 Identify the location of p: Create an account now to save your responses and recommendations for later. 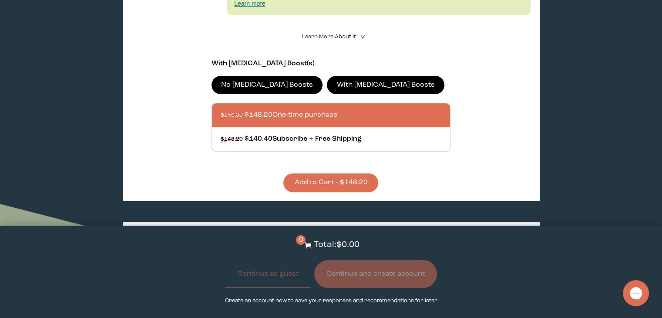
(331, 300).